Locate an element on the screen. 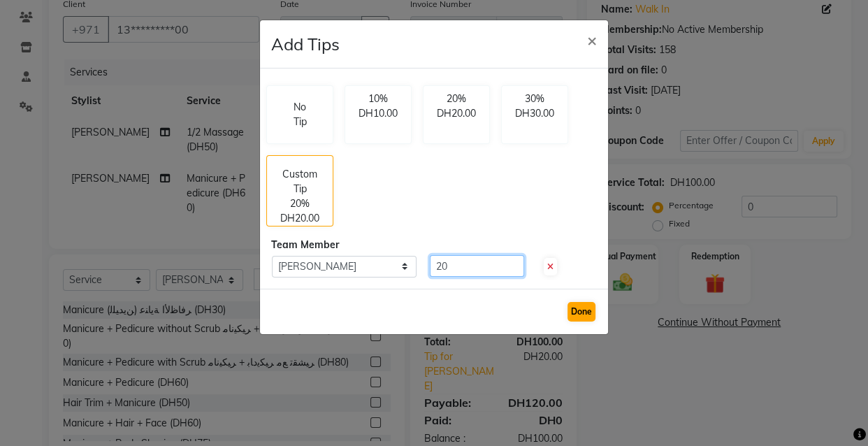 The image size is (868, 446). span: Team Member is located at coordinates (305, 245).